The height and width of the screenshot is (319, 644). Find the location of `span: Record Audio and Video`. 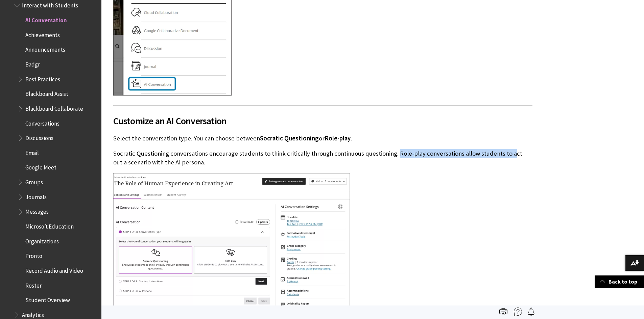

span: Record Audio and Video is located at coordinates (54, 270).